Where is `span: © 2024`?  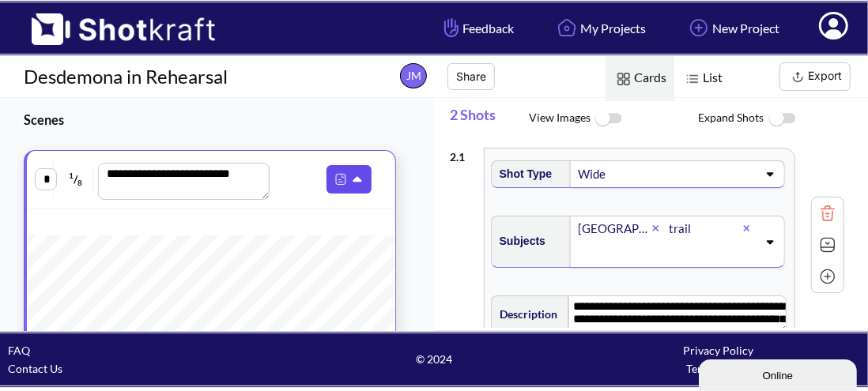 span: © 2024 is located at coordinates (434, 358).